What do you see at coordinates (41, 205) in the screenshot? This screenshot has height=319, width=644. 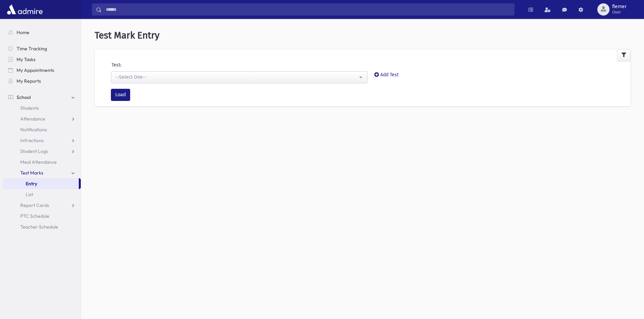 I see `a: Report Cards` at bounding box center [41, 205].